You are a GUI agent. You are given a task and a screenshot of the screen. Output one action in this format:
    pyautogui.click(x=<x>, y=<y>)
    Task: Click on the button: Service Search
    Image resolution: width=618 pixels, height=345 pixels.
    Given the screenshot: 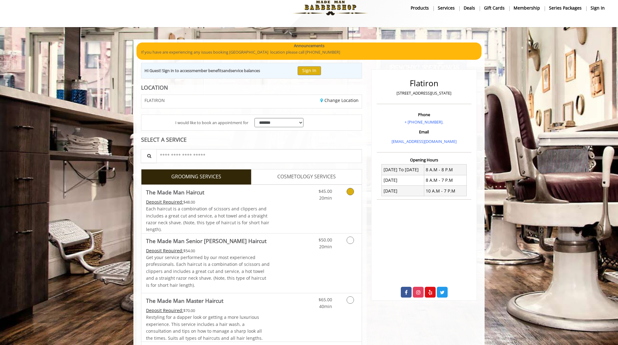 What is the action you would take?
    pyautogui.click(x=149, y=156)
    